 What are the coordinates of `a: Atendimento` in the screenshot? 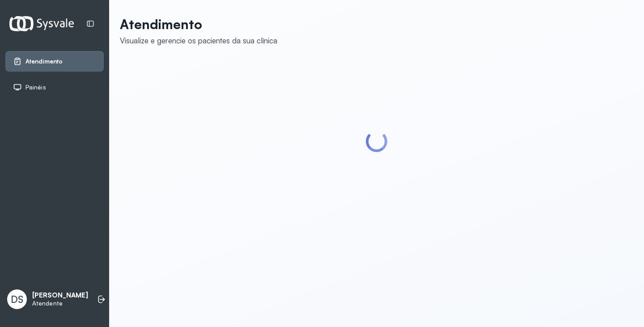 It's located at (55, 61).